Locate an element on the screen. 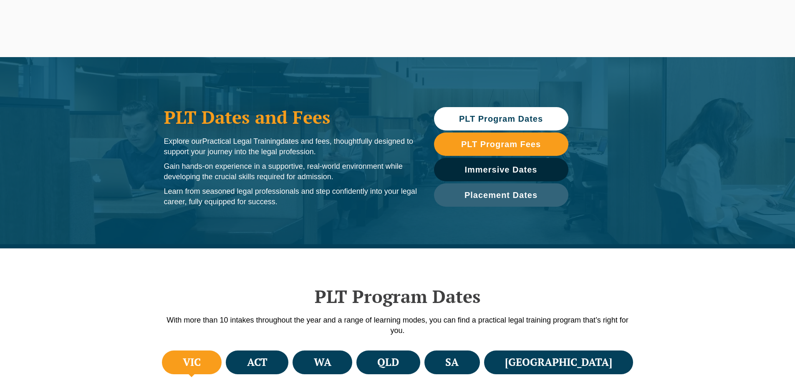 This screenshot has height=383, width=795. h2: PLT Program Dates is located at coordinates (398, 297).